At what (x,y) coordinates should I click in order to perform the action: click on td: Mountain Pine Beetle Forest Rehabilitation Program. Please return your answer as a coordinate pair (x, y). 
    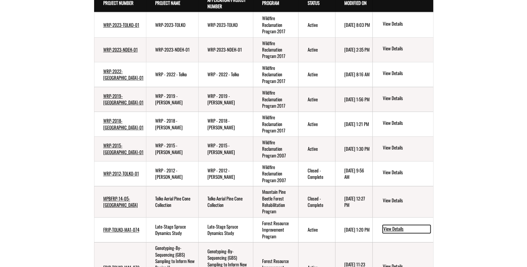
    Looking at the image, I should click on (276, 202).